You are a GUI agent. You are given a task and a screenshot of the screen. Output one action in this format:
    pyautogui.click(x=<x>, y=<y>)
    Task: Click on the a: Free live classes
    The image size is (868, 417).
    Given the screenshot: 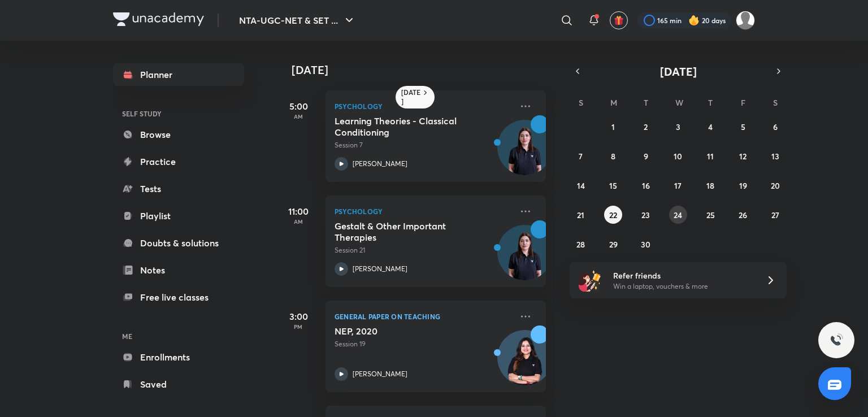 What is the action you would take?
    pyautogui.click(x=179, y=297)
    